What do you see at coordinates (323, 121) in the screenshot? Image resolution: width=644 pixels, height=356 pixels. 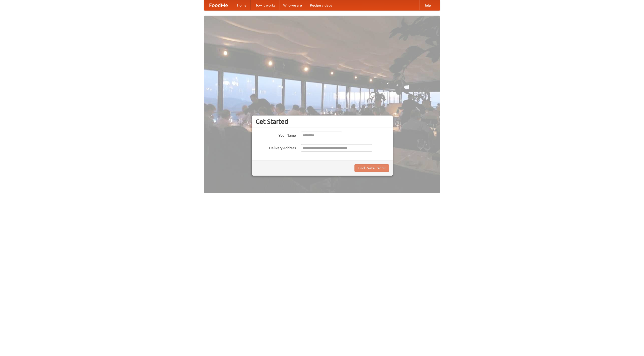 I see `h3: Get Started` at bounding box center [323, 121].